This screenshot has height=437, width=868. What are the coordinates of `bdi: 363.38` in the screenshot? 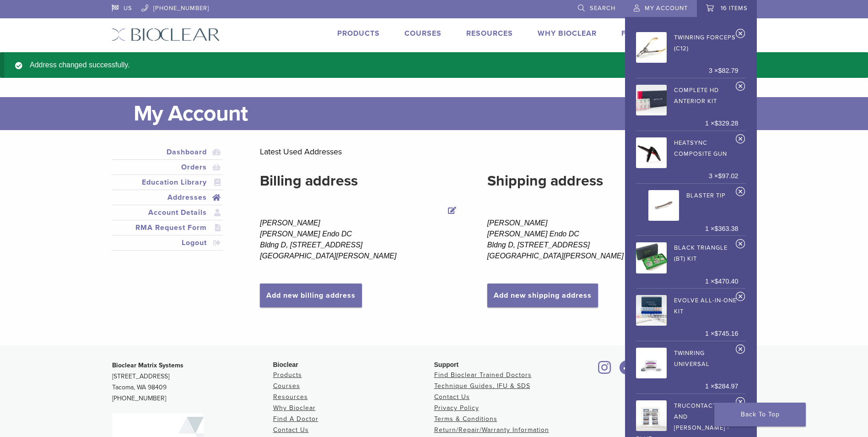 It's located at (726, 229).